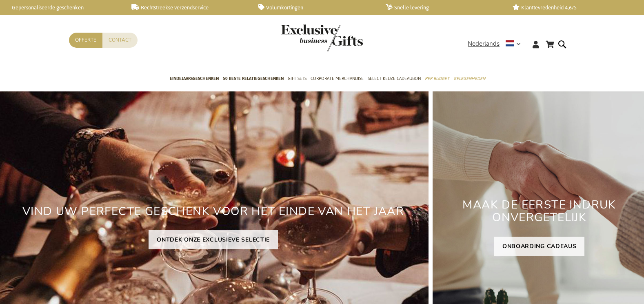 Image resolution: width=644 pixels, height=304 pixels. I want to click on a: store logo, so click(301, 38).